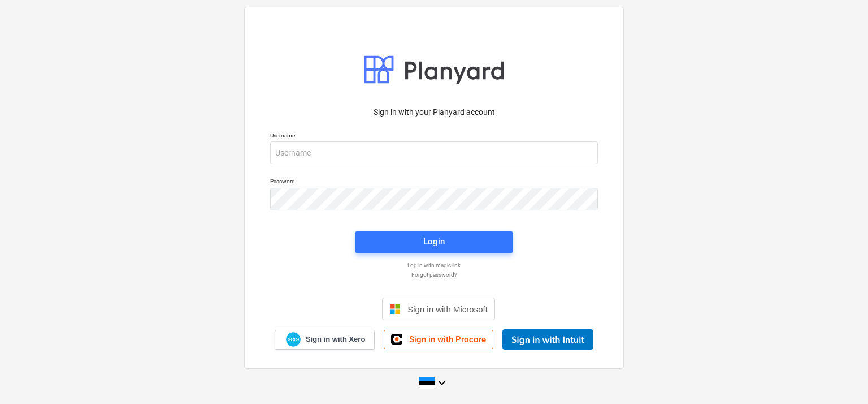 The width and height of the screenshot is (868, 404). I want to click on a: Sign in with Xero, so click(325, 339).